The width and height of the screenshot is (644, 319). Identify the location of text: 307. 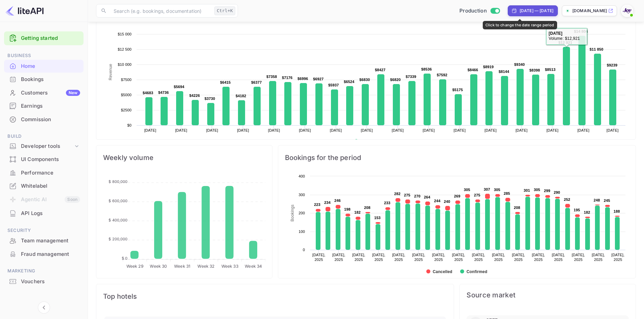
(487, 189).